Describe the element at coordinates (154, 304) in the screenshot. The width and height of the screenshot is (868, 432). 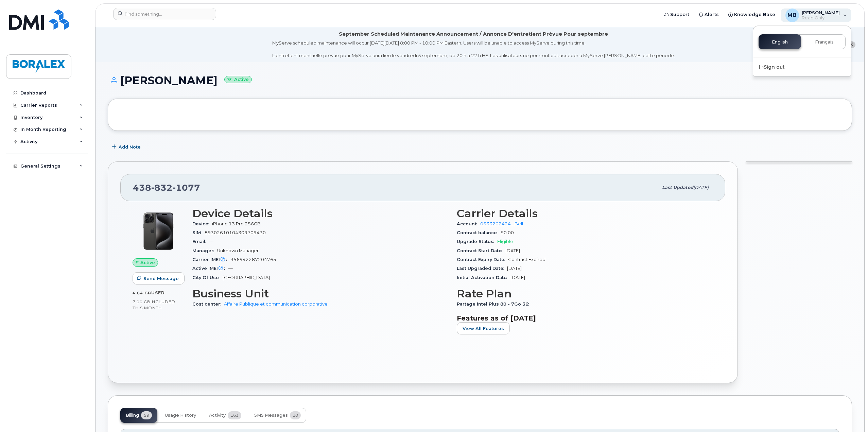
I see `span: included this month` at that location.